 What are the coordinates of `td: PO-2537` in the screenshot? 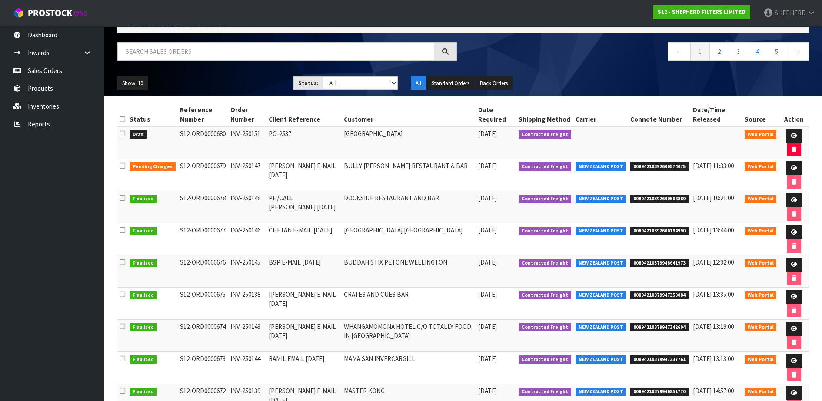 It's located at (304, 142).